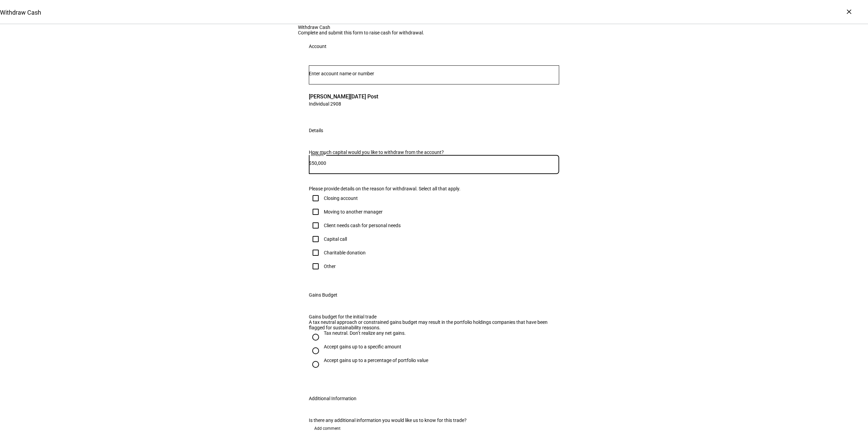  I want to click on input: Number, so click(434, 74).